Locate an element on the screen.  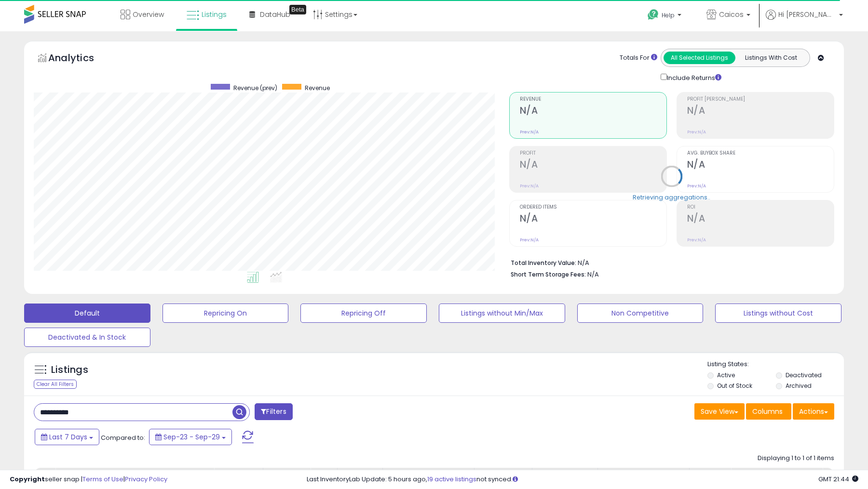
div: Totals For is located at coordinates (638, 58).